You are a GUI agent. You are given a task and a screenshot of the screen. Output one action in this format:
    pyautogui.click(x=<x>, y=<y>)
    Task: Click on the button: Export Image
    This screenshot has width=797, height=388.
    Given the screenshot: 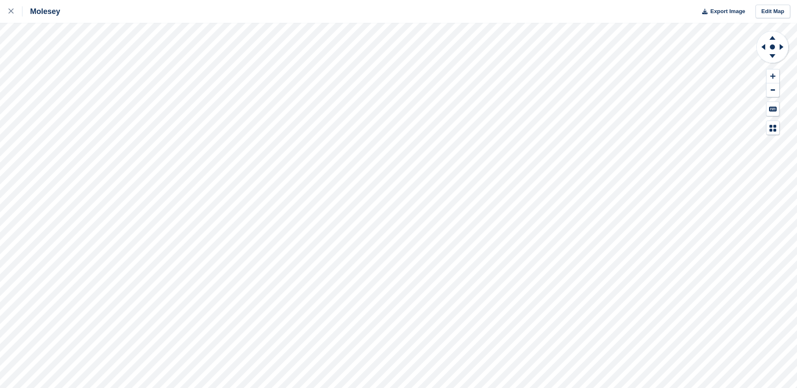 What is the action you would take?
    pyautogui.click(x=721, y=11)
    